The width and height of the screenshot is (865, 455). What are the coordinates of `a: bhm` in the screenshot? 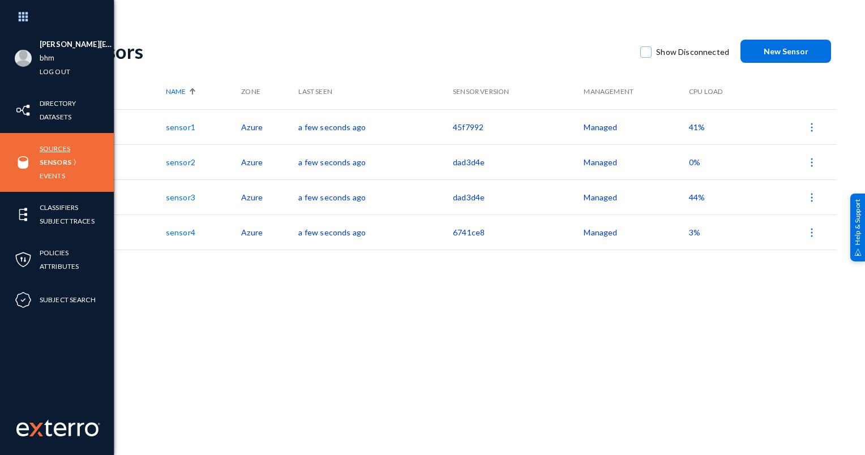 It's located at (47, 58).